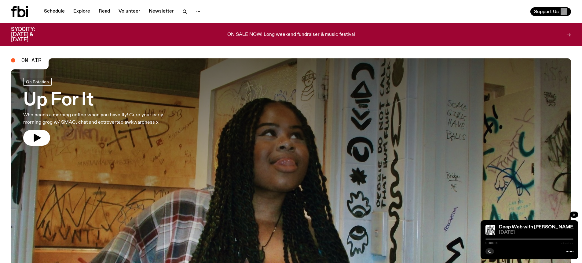 Image resolution: width=582 pixels, height=263 pixels. What do you see at coordinates (37, 82) in the screenshot?
I see `a: On Rotation` at bounding box center [37, 82].